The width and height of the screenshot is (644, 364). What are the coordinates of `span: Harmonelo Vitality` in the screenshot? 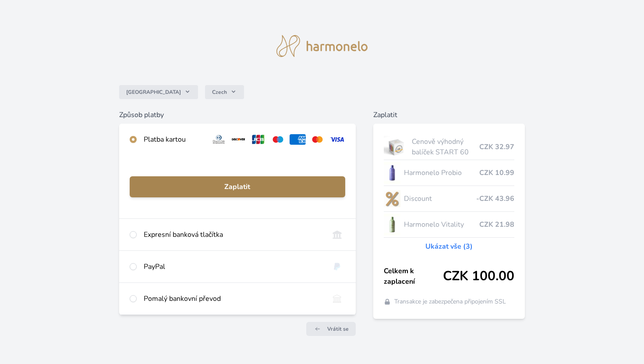 It's located at (442, 225).